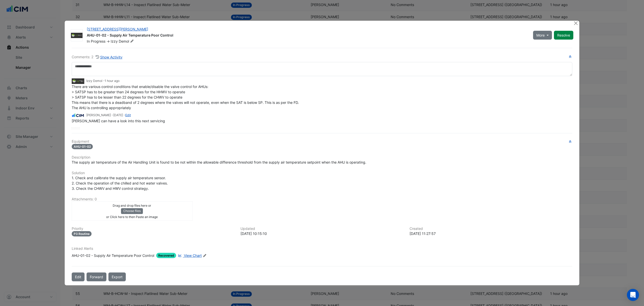 This screenshot has height=306, width=644. I want to click on div: Comments: 2, so click(97, 57).